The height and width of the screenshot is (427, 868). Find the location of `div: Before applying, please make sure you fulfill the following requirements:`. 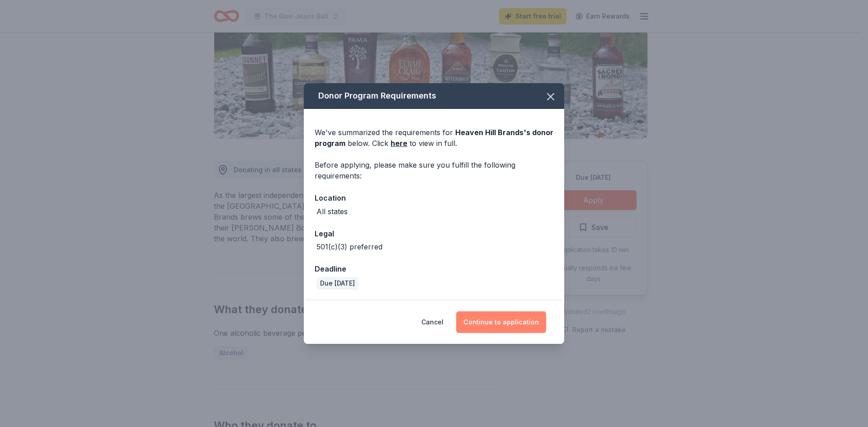

div: Before applying, please make sure you fulfill the following requirements: is located at coordinates (434, 170).